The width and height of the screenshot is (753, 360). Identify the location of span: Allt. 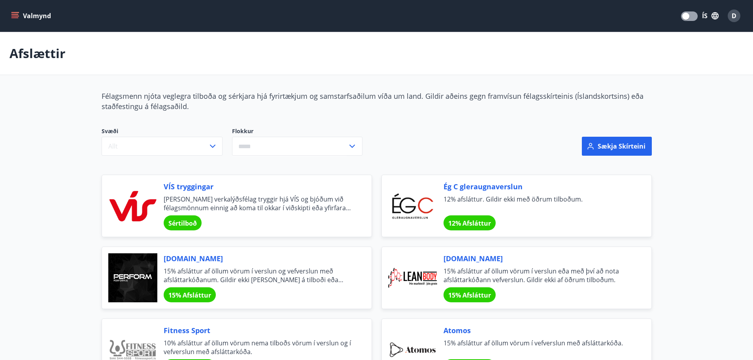
(113, 146).